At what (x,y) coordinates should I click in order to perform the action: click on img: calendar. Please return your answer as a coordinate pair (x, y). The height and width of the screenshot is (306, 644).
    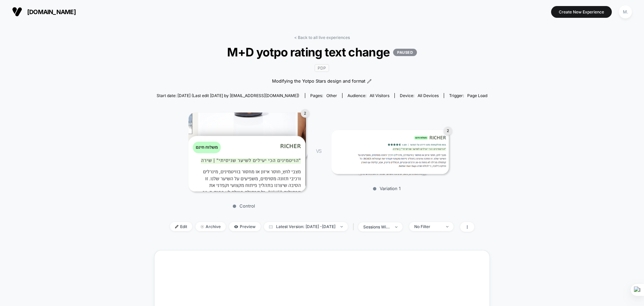
    Looking at the image, I should click on (271, 227).